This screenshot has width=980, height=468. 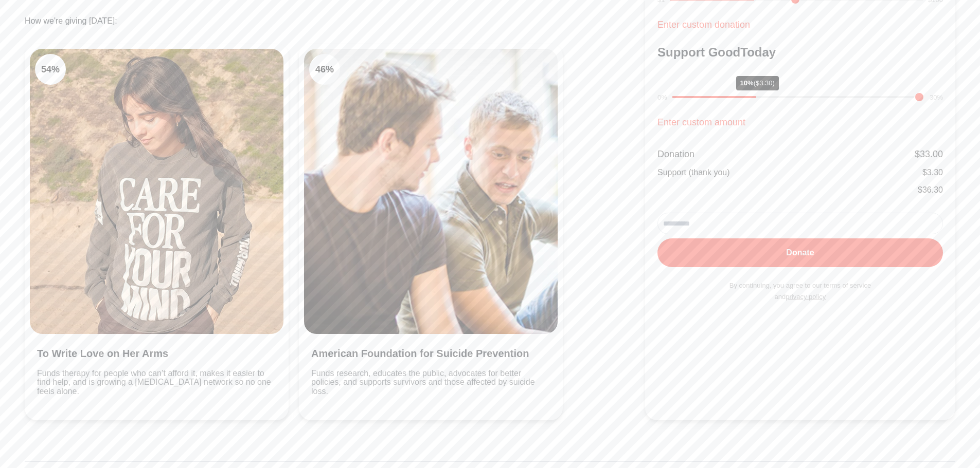 I want to click on h3: American Foundation for Suicide Prevention, so click(x=431, y=354).